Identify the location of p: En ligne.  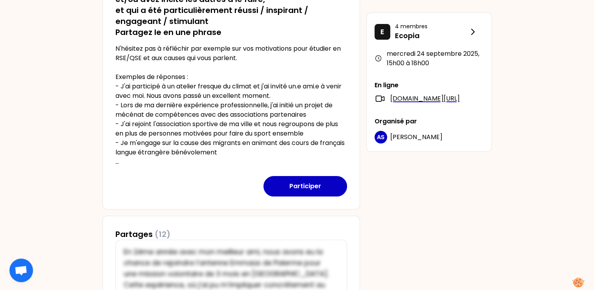
(429, 85).